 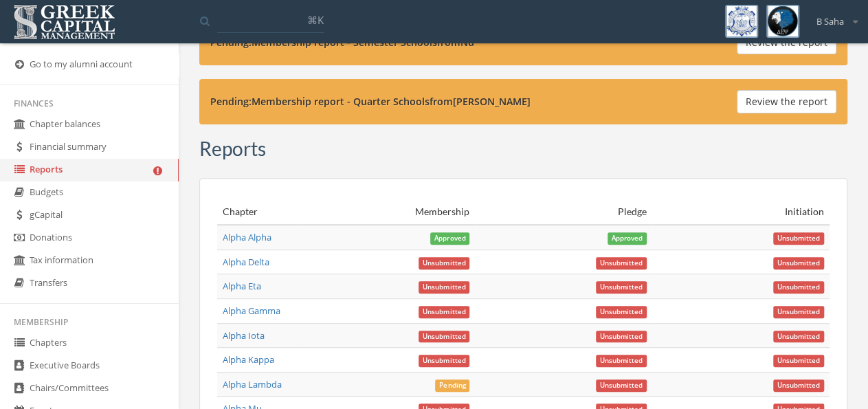 What do you see at coordinates (246, 262) in the screenshot?
I see `a: Alpha Delta` at bounding box center [246, 262].